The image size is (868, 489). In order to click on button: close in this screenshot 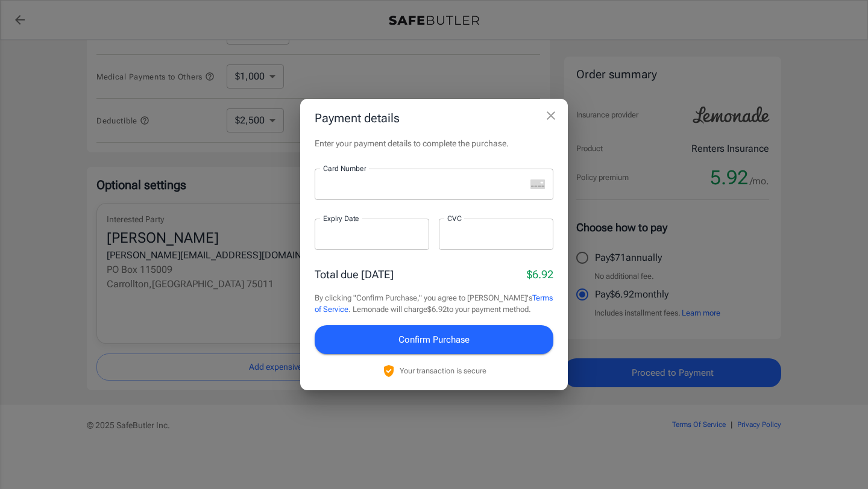, I will do `click(551, 116)`.